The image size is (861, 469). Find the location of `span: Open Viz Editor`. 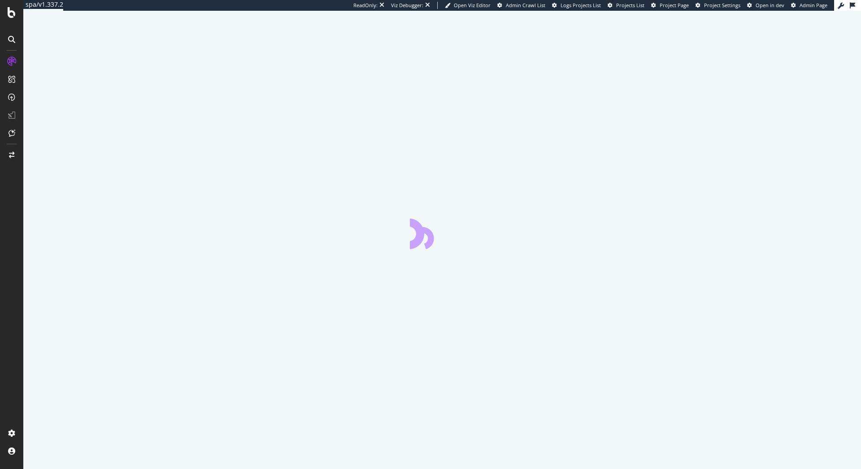

span: Open Viz Editor is located at coordinates (472, 5).